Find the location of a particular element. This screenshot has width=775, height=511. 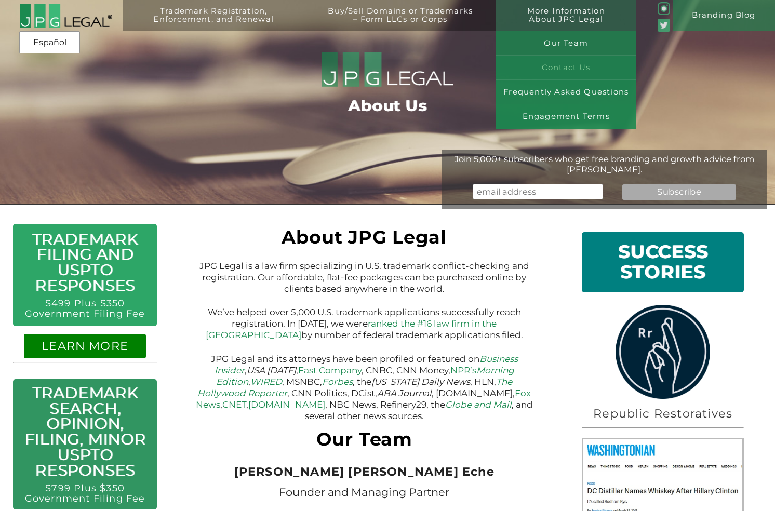

a: Contact Us is located at coordinates (566, 68).